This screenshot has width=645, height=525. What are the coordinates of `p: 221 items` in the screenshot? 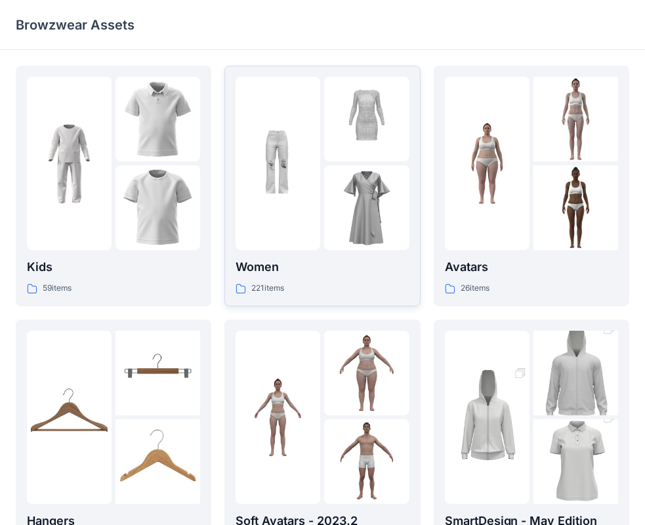 It's located at (268, 288).